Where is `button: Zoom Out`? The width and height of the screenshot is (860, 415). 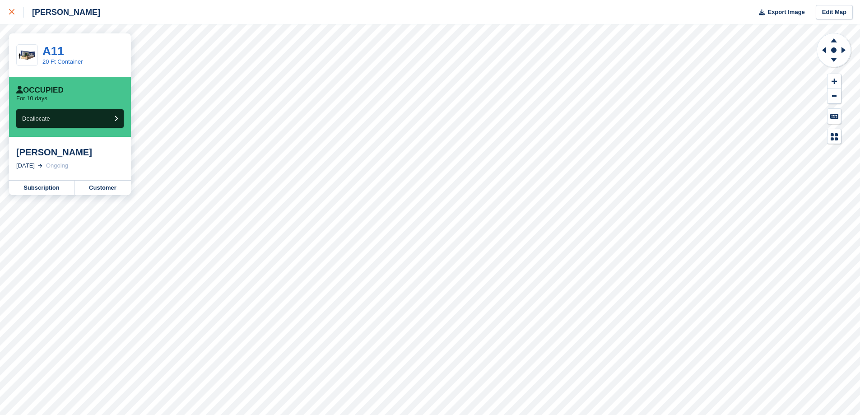
button: Zoom Out is located at coordinates (835, 96).